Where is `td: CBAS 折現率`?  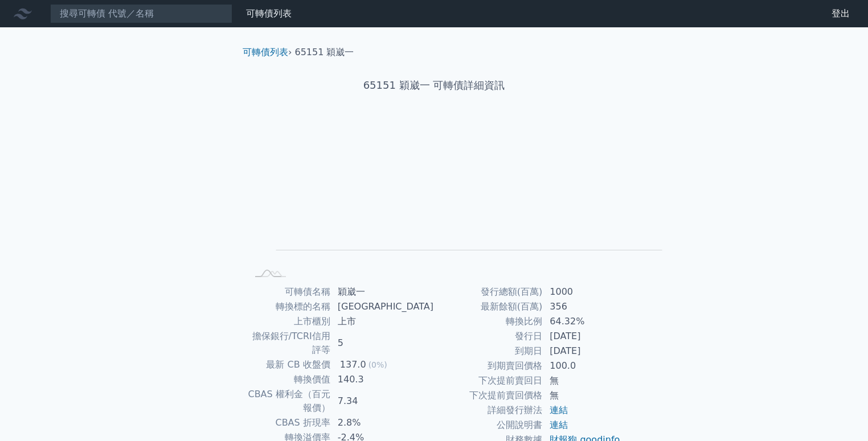
td: CBAS 折現率 is located at coordinates (289, 423).